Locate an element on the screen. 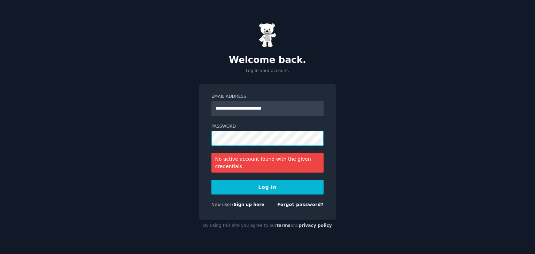 The width and height of the screenshot is (535, 254). label: Password is located at coordinates (267, 127).